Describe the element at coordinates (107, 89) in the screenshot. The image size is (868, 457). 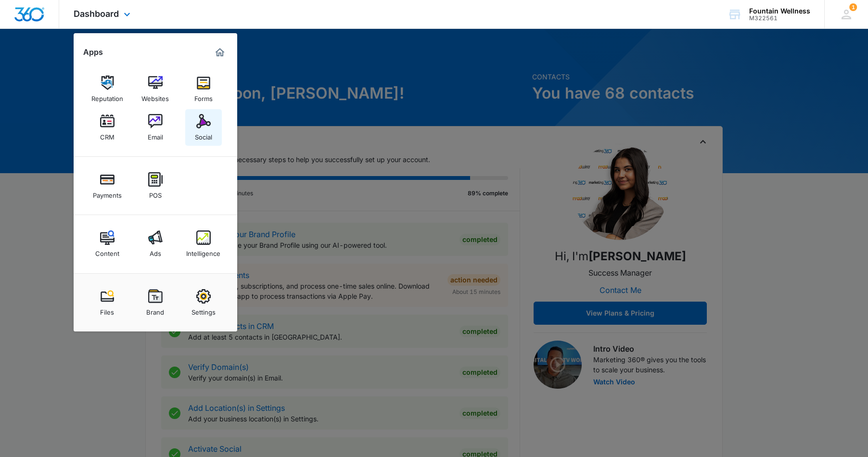
I see `a: Reputation` at that location.